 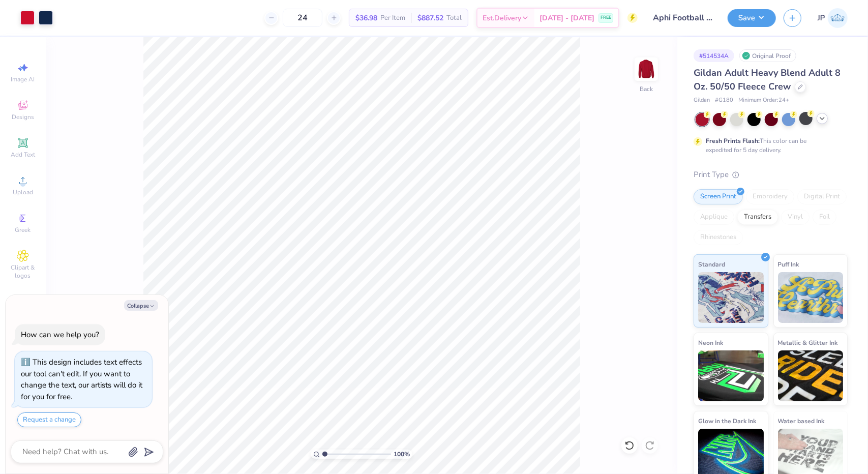 I want to click on img: Neon Ink, so click(x=731, y=376).